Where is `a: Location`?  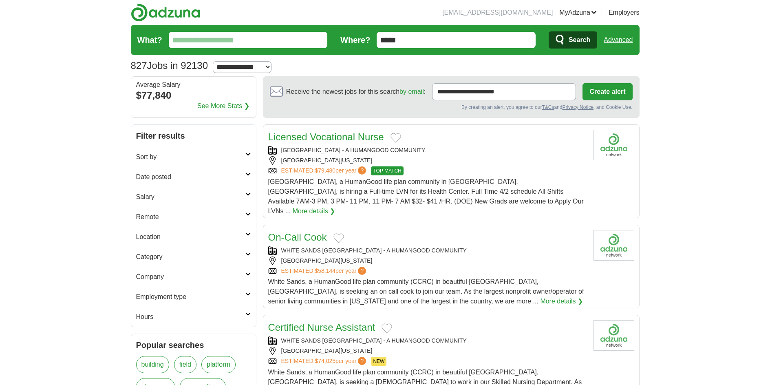
a: Location is located at coordinates (194, 236).